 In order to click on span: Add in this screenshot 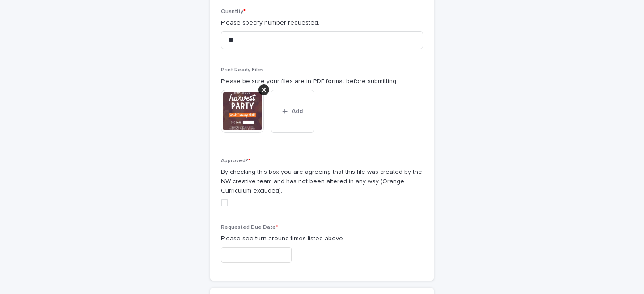, I will do `click(297, 111)`.